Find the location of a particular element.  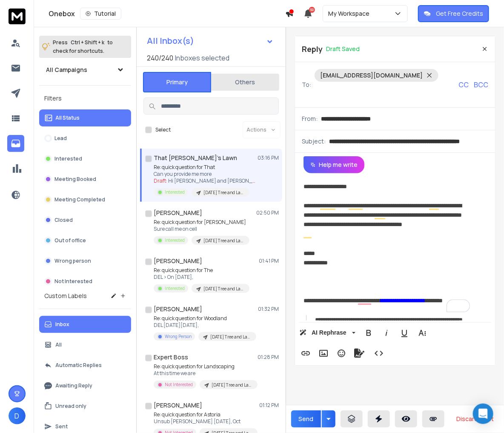

button: Insert Image (Ctrl+P) is located at coordinates (323, 353).